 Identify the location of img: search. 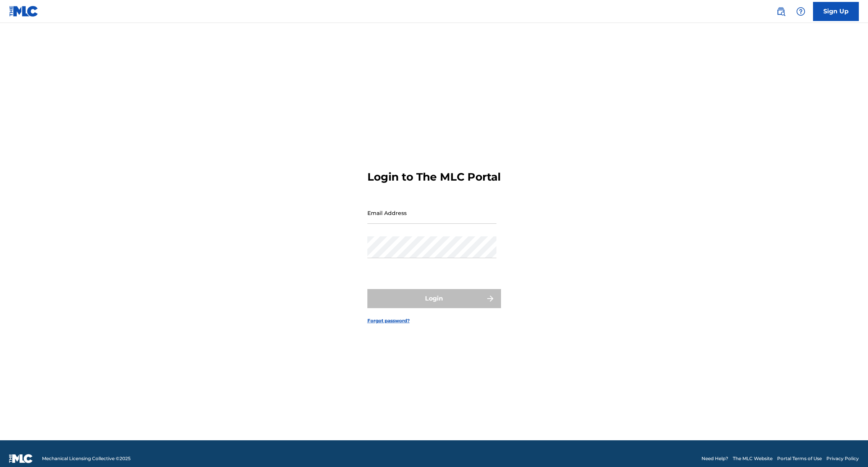
(781, 11).